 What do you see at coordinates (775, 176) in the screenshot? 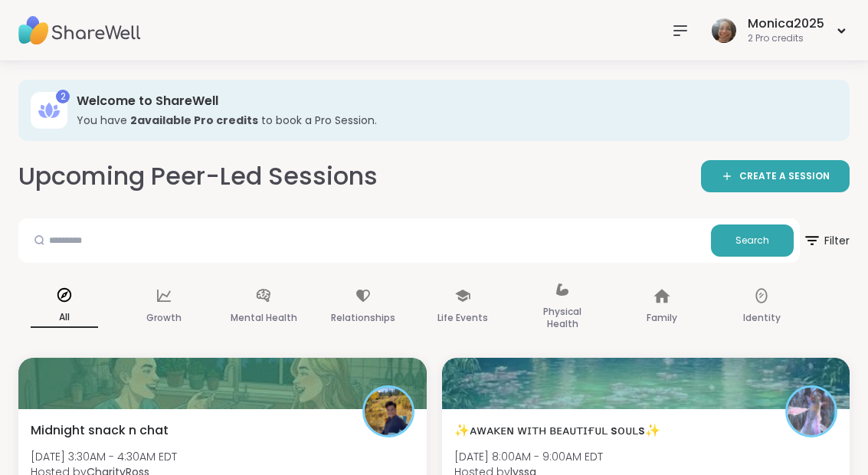
I see `a: CREATE A SESSION` at bounding box center [775, 176].